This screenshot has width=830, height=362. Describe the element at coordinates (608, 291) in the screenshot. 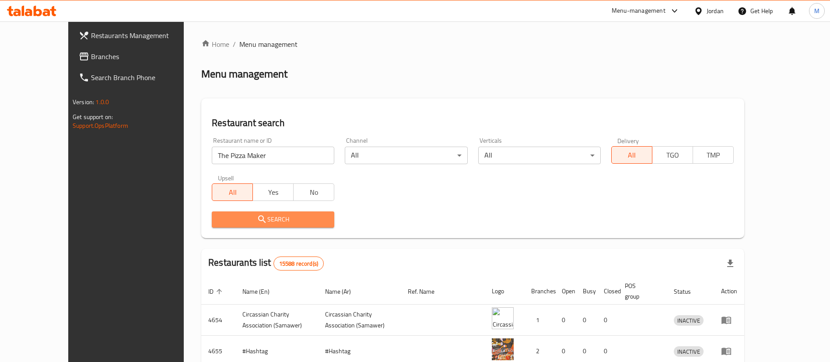

I see `th: Closed` at that location.